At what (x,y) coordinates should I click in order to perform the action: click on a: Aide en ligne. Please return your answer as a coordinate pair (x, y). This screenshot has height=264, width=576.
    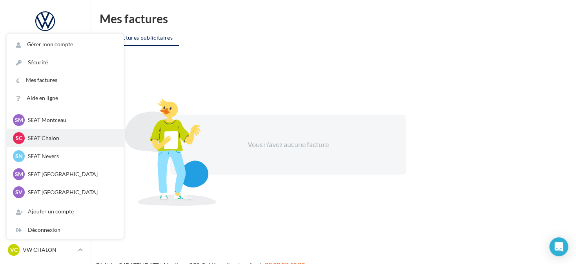
    Looking at the image, I should click on (65, 98).